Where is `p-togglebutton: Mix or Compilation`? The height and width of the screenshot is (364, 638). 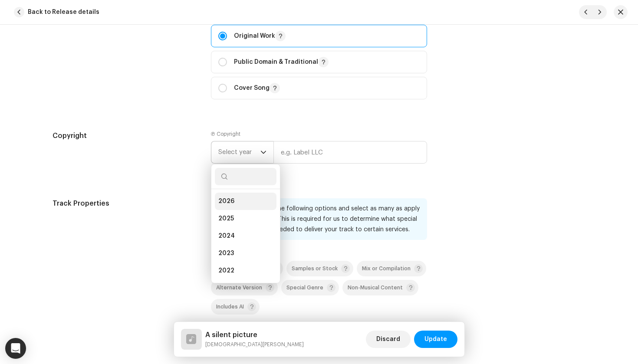 p-togglebutton: Mix or Compilation is located at coordinates (391, 269).